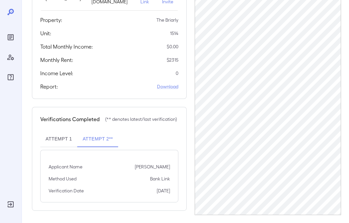 The image size is (349, 223). Describe the element at coordinates (11, 37) in the screenshot. I see `div: Reports` at that location.